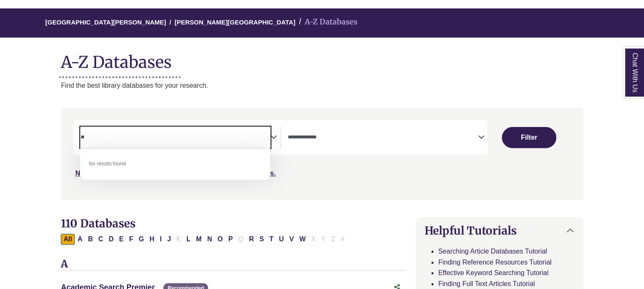 The image size is (644, 289). I want to click on a: Effective Keyword Searching Tutorial, so click(493, 272).